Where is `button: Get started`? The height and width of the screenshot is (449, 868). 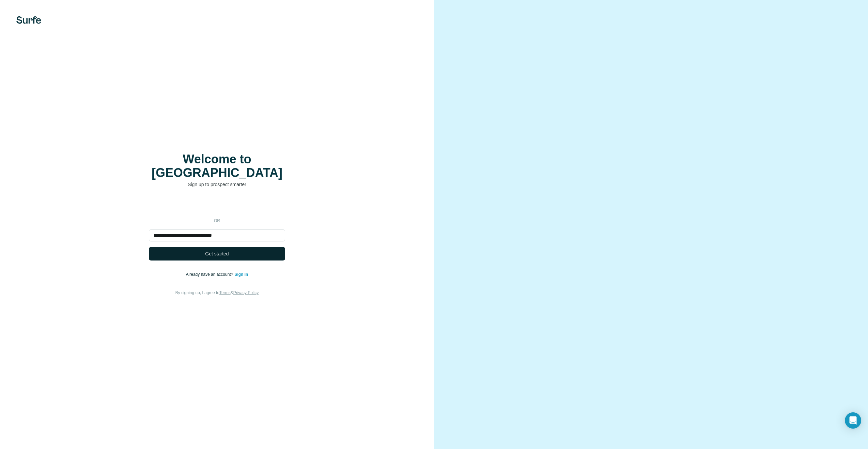 button: Get started is located at coordinates (217, 254).